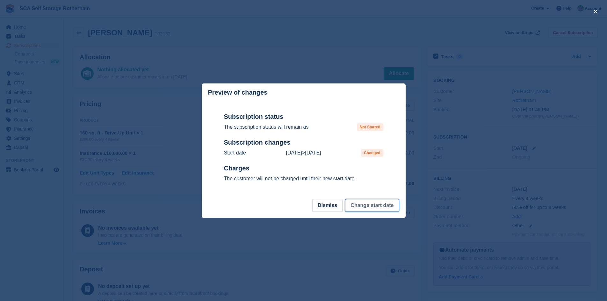 The height and width of the screenshot is (301, 607). I want to click on button: Change start date, so click(372, 205).